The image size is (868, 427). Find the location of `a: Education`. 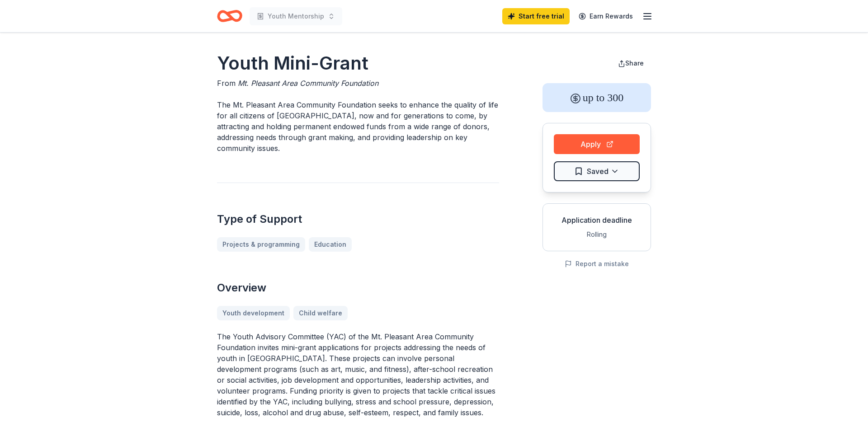

a: Education is located at coordinates (330, 244).